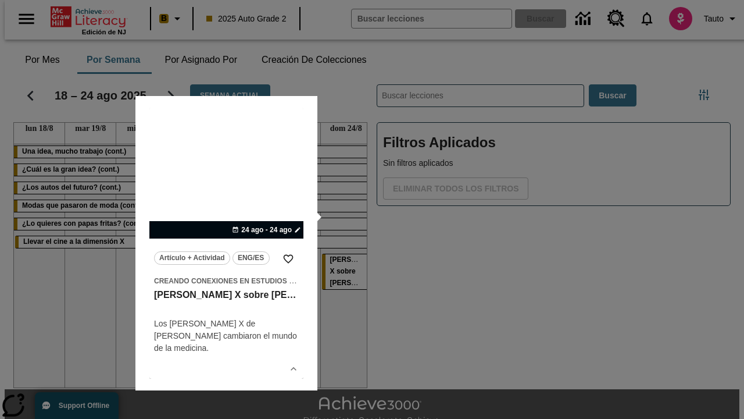  Describe the element at coordinates (294, 369) in the screenshot. I see `button: Ver más` at that location.